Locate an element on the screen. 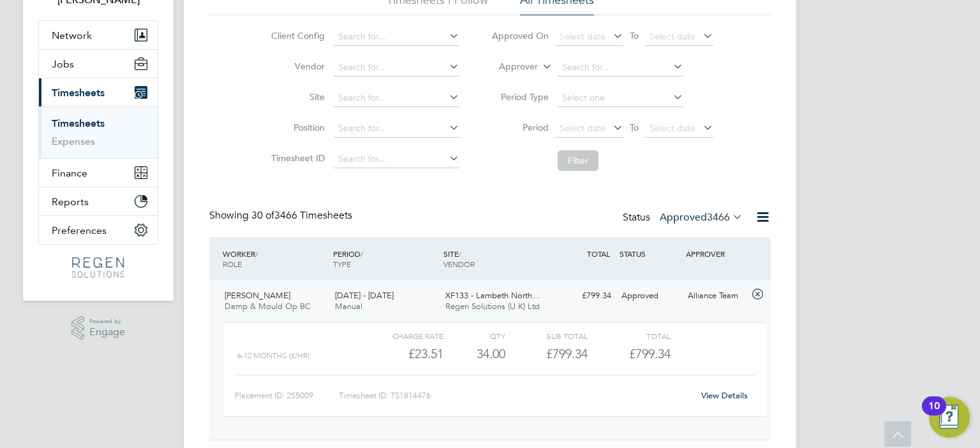 This screenshot has height=448, width=980. div: Sub Total is located at coordinates (546, 336).